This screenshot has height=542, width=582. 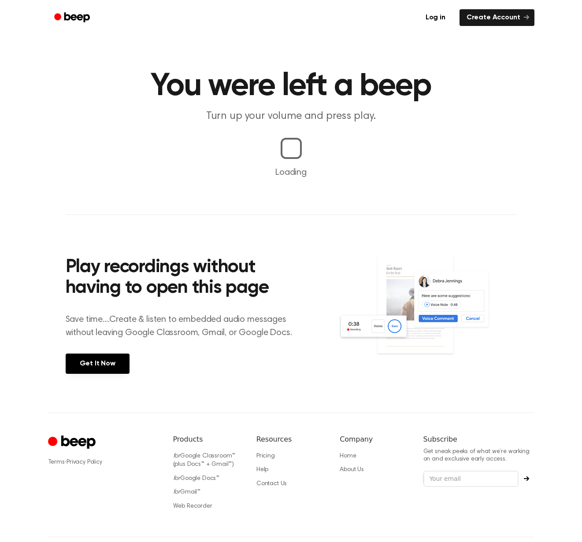 What do you see at coordinates (184, 326) in the screenshot?
I see `p: Save time....Create & listen to embedded audio messages without leaving Google Classroom, Gmail, ...` at bounding box center [184, 326].